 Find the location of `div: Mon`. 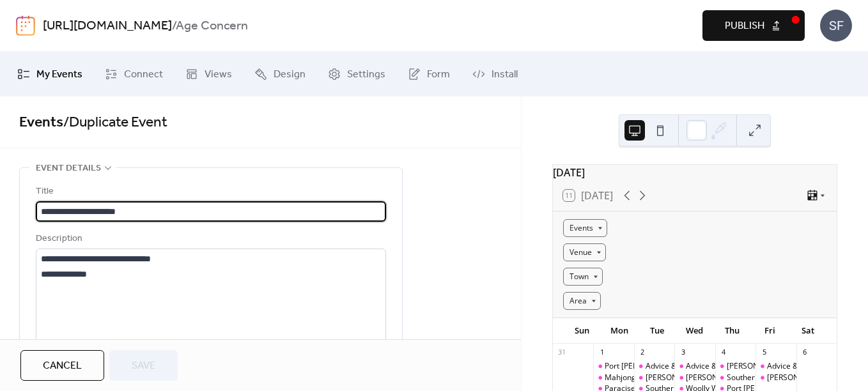

div: Mon is located at coordinates (619, 330).